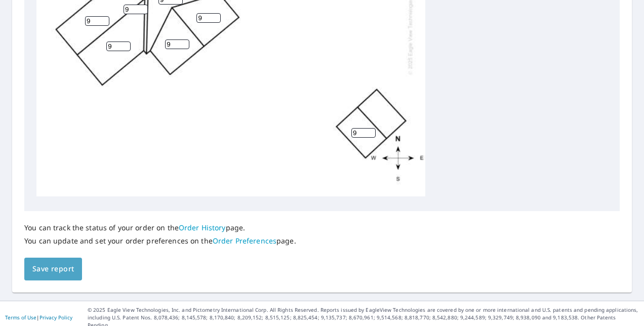  What do you see at coordinates (21, 317) in the screenshot?
I see `a: Terms of Use` at bounding box center [21, 317].